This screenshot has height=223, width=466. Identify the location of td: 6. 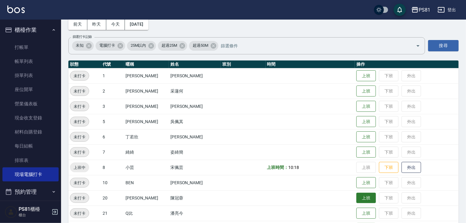
(113, 137).